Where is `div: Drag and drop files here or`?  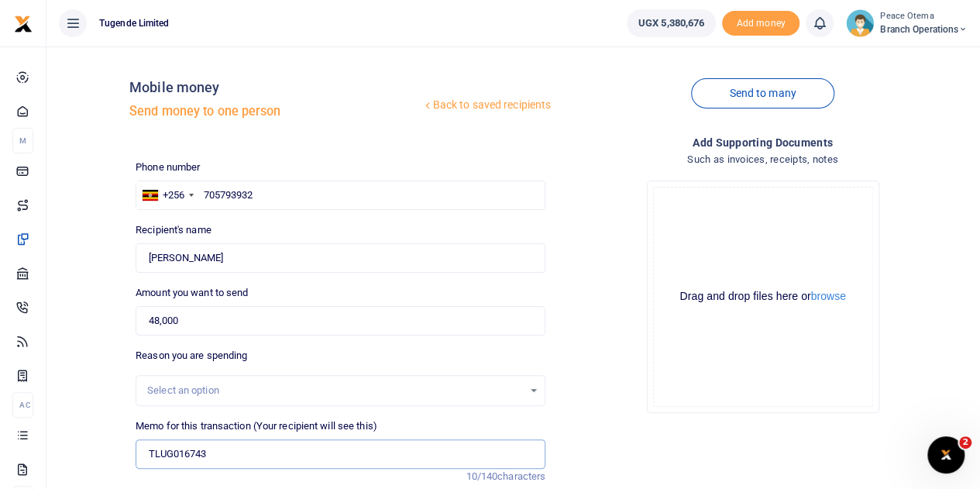
div: Drag and drop files here or is located at coordinates (763, 296).